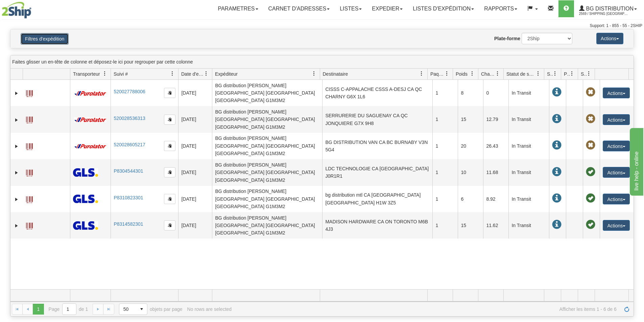 This screenshot has height=322, width=644. I want to click on a: P8310823301, so click(128, 198).